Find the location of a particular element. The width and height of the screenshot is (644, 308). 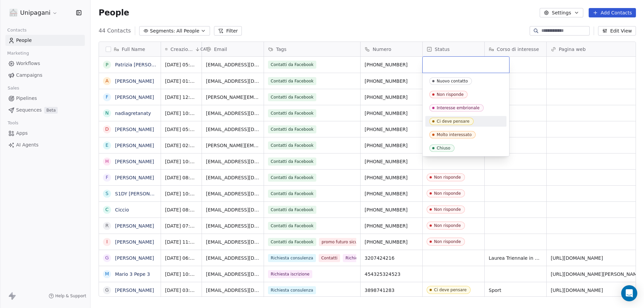

div: Chiuso is located at coordinates (444, 148).